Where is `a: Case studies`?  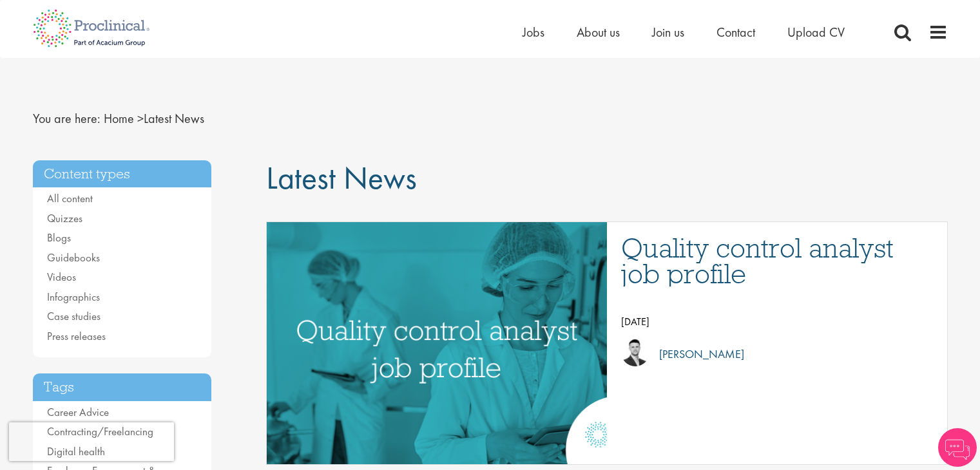
a: Case studies is located at coordinates (73, 316).